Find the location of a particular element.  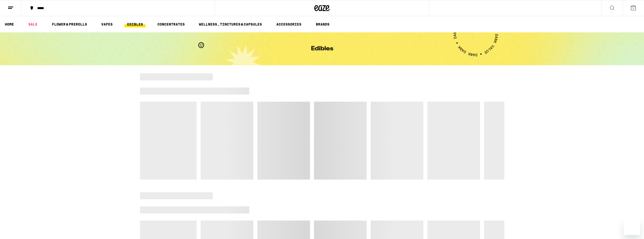

a: VAPES is located at coordinates (107, 24).